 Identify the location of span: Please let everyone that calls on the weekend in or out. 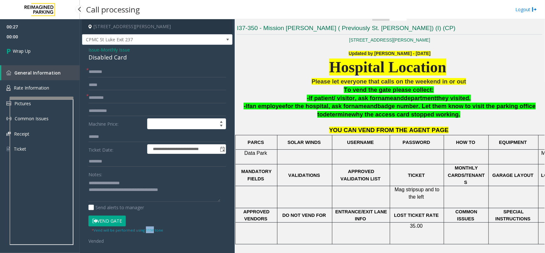
(389, 81).